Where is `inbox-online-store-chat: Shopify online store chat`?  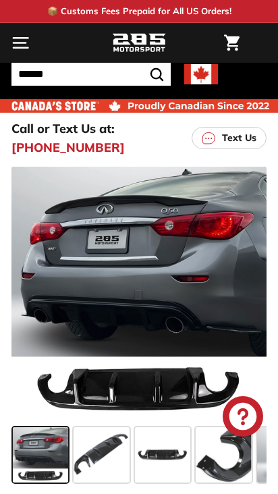 inbox-online-store-chat: Shopify online store chat is located at coordinates (243, 417).